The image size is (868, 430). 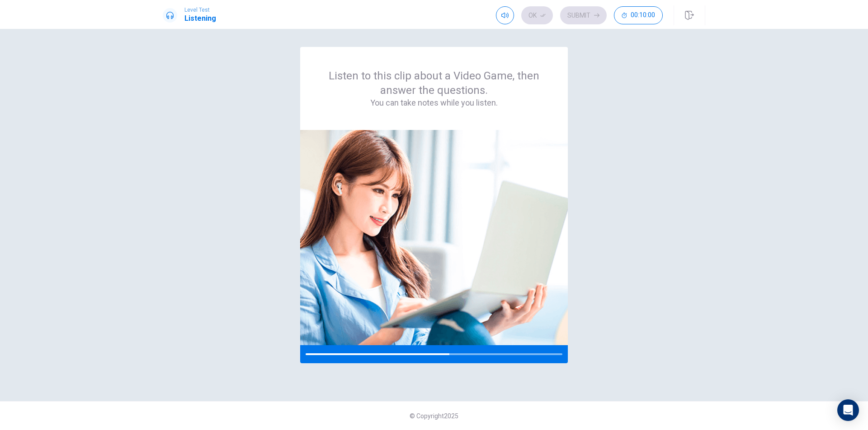 What do you see at coordinates (434, 417) in the screenshot?
I see `span: © Copyright 2025` at bounding box center [434, 417].